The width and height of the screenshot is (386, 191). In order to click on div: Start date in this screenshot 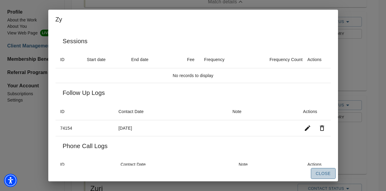, I will do `click(96, 59)`.